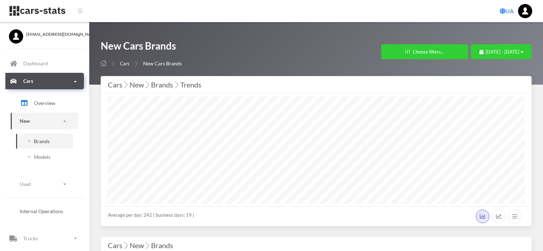  Describe the element at coordinates (45, 157) in the screenshot. I see `a: Models` at that location.